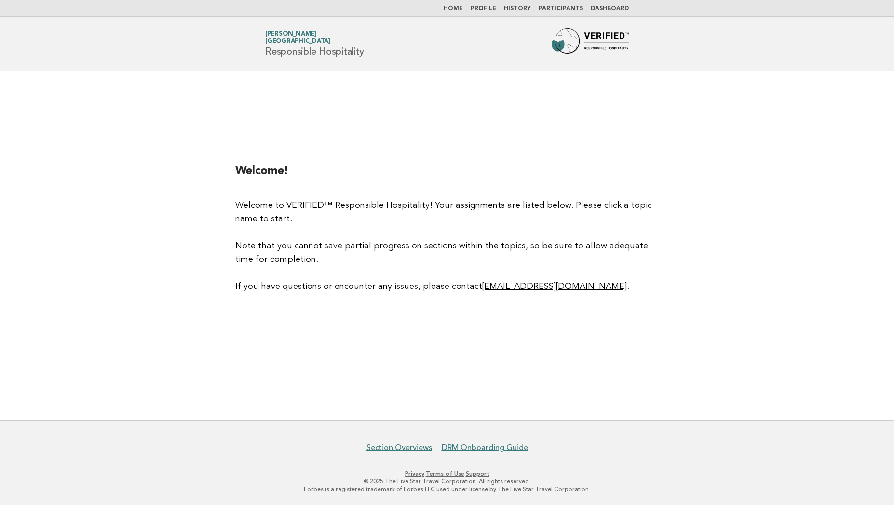 The height and width of the screenshot is (505, 894). What do you see at coordinates (453, 9) in the screenshot?
I see `a: Home` at bounding box center [453, 9].